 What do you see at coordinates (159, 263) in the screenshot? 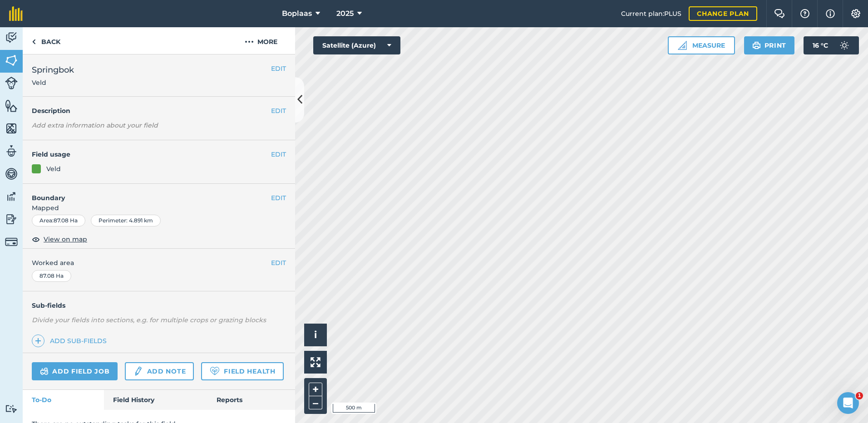
I see `span: Worked area` at bounding box center [159, 263].